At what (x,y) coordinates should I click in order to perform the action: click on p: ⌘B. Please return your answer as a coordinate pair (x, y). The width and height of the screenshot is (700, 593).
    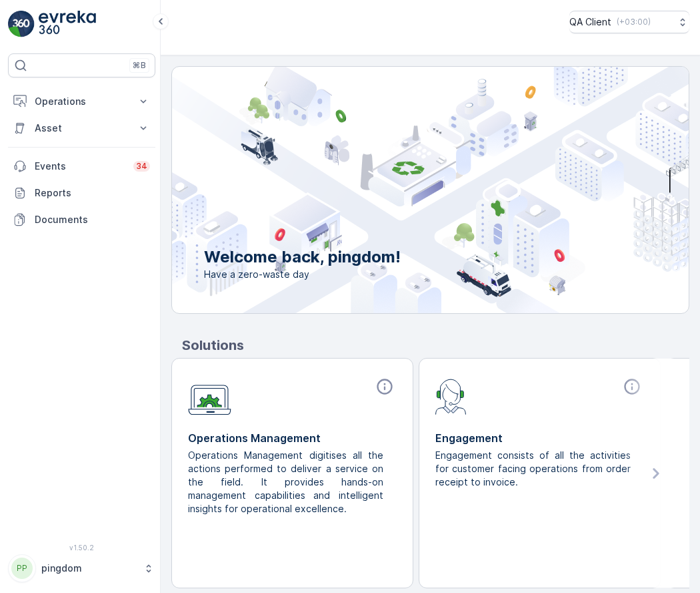
    Looking at the image, I should click on (139, 65).